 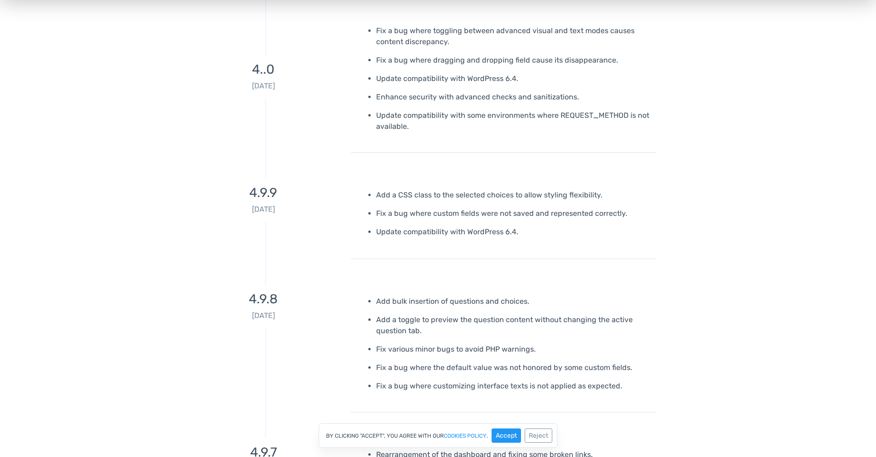 What do you see at coordinates (539, 435) in the screenshot?
I see `button: Reject` at bounding box center [539, 435].